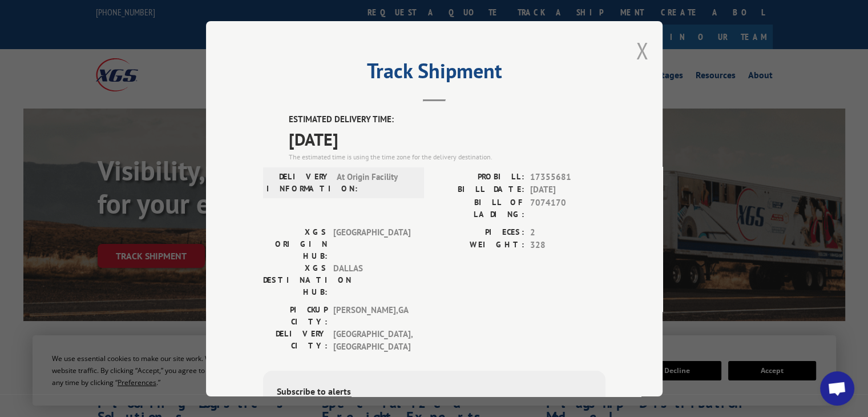 Image resolution: width=868 pixels, height=417 pixels. What do you see at coordinates (479, 232) in the screenshot?
I see `label: PIECES:` at bounding box center [479, 232].